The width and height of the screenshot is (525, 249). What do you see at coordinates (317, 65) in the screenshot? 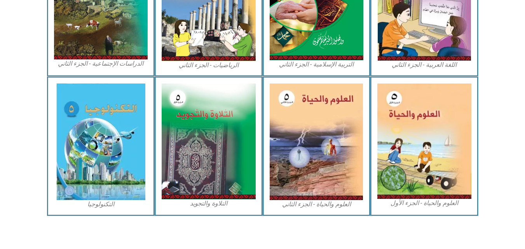
I see `figcaption: التربية الإسلامية - الجزء الثاني` at bounding box center [317, 65].